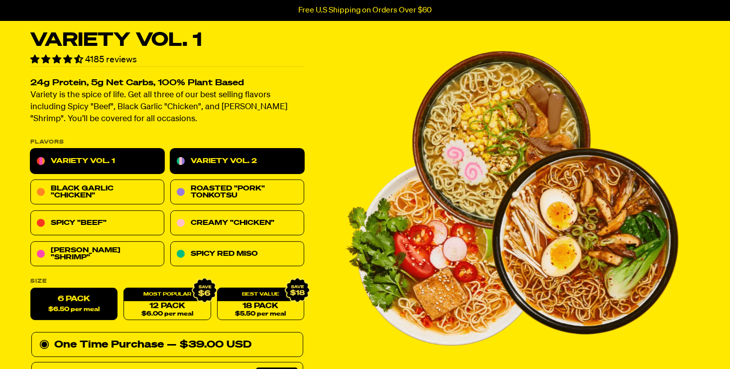  I want to click on div: PDP main carousel, so click(512, 198).